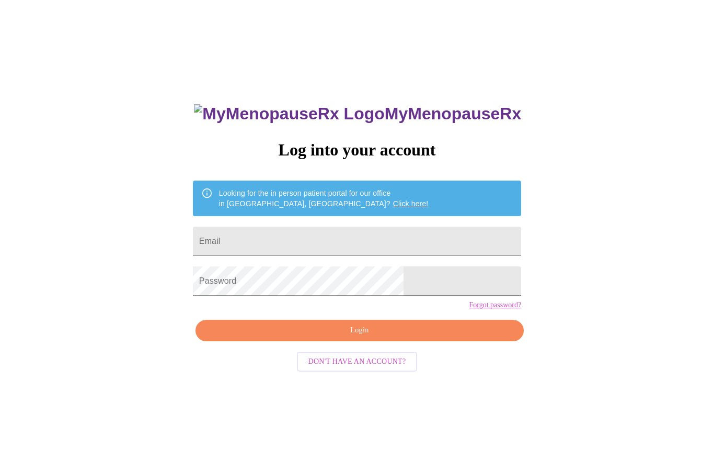  Describe the element at coordinates (289, 113) in the screenshot. I see `img: MyMenopauseRx Logo` at that location.